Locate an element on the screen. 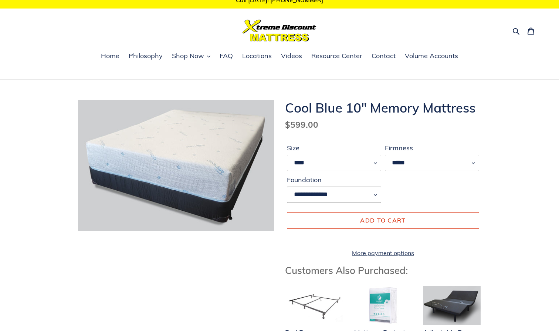 This screenshot has width=559, height=331. span: FAQ is located at coordinates (226, 56).